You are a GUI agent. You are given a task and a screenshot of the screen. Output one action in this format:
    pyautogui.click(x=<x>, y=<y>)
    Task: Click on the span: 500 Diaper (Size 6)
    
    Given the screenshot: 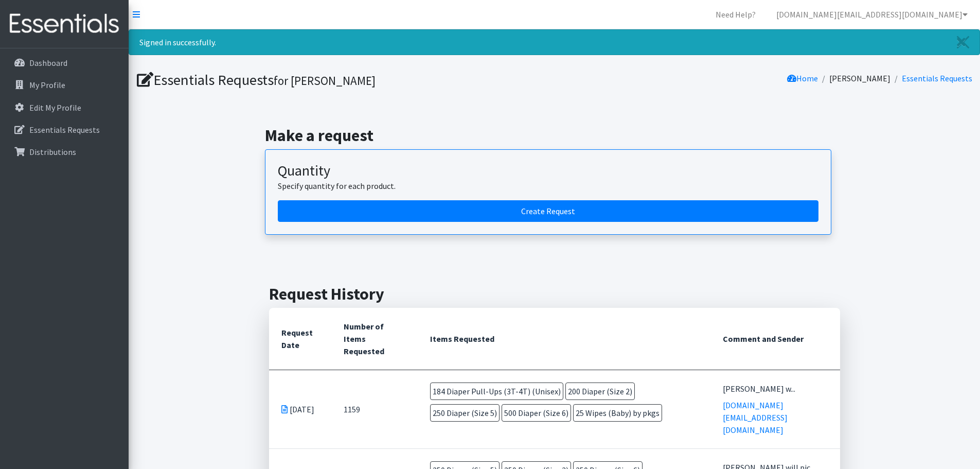 What is the action you would take?
    pyautogui.click(x=536, y=413)
    